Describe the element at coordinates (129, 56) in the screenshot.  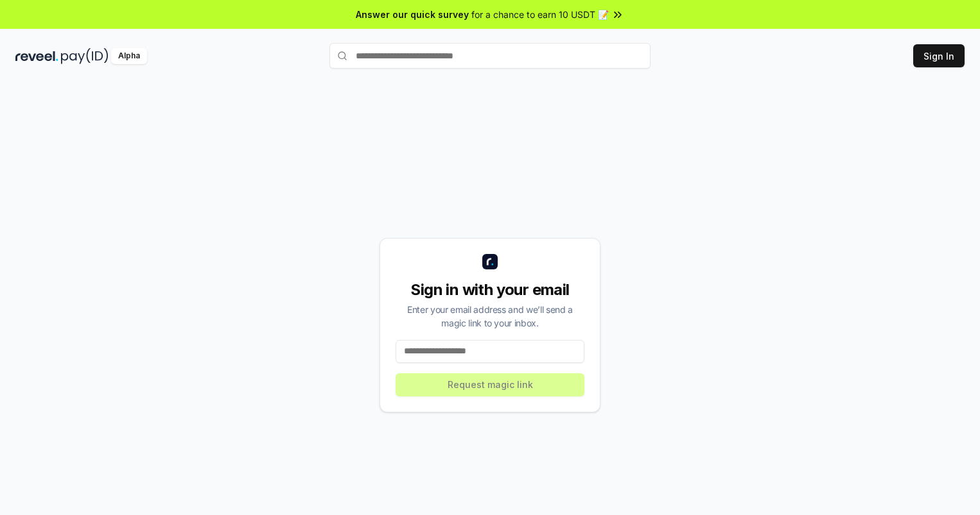
I see `div: Alpha` at that location.